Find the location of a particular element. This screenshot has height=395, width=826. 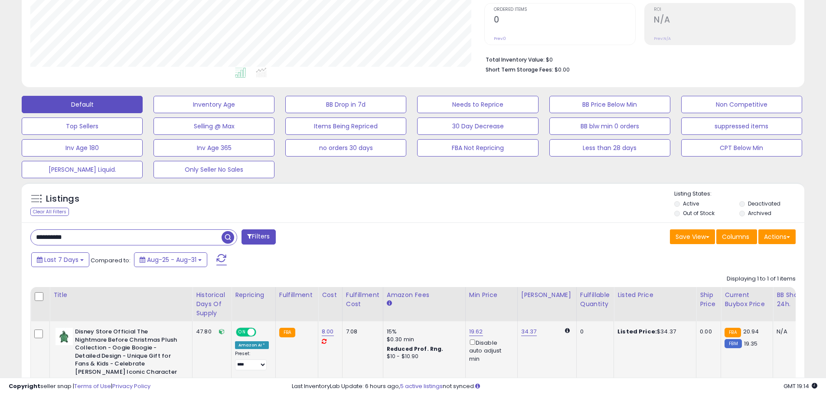

li: $0 is located at coordinates (637, 59).